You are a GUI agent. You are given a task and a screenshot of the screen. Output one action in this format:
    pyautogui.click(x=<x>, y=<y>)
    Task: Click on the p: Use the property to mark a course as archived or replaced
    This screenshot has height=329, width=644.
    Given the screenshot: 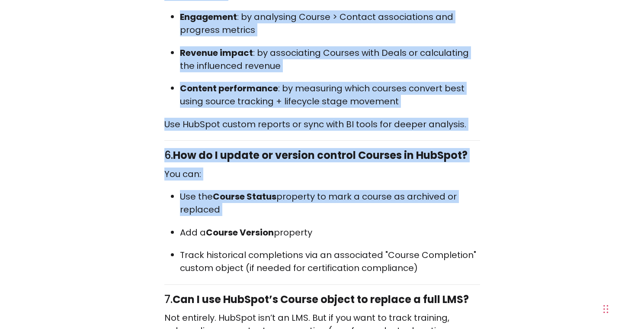 What is the action you would take?
    pyautogui.click(x=330, y=203)
    